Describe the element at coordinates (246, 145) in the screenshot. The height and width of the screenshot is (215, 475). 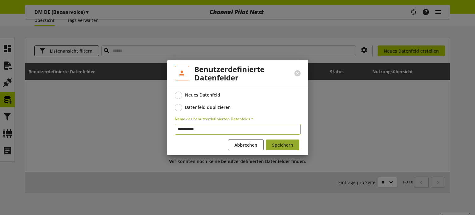
I see `button: Abbrechen` at that location.